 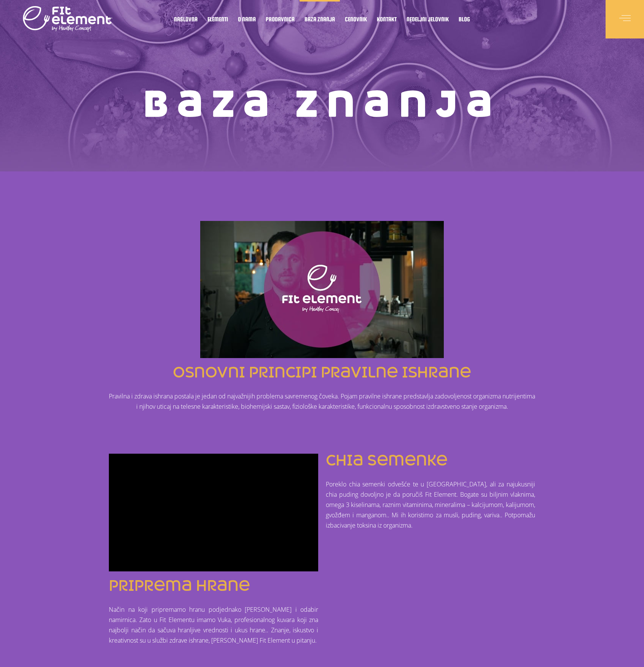 I want to click on span: Cenovnik, so click(x=356, y=19).